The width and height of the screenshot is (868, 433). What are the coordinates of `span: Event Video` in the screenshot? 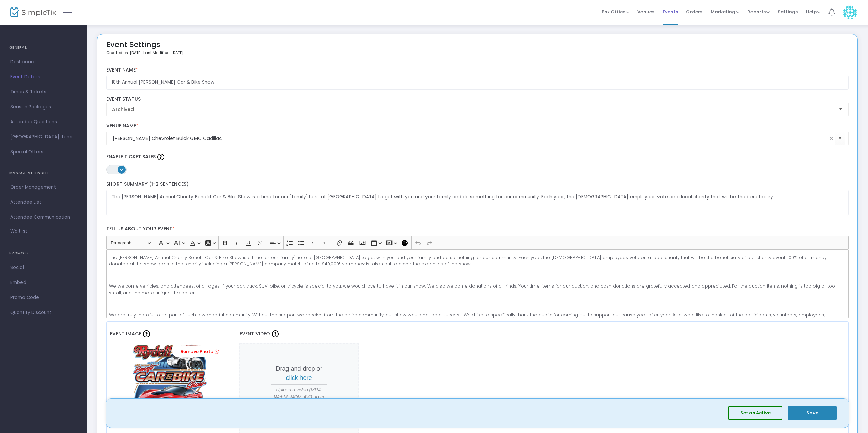 It's located at (255, 333).